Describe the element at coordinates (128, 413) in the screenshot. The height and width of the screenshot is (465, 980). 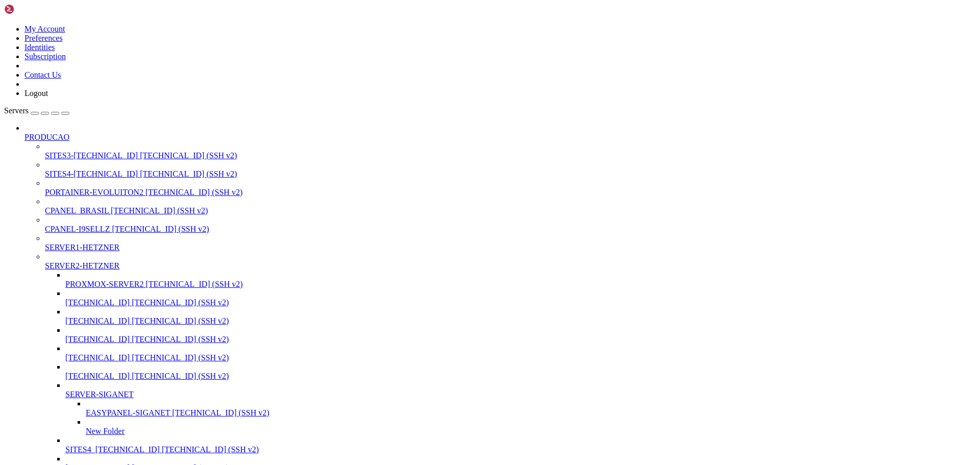
I see `span: EASYPANEL-SIGANET` at that location.